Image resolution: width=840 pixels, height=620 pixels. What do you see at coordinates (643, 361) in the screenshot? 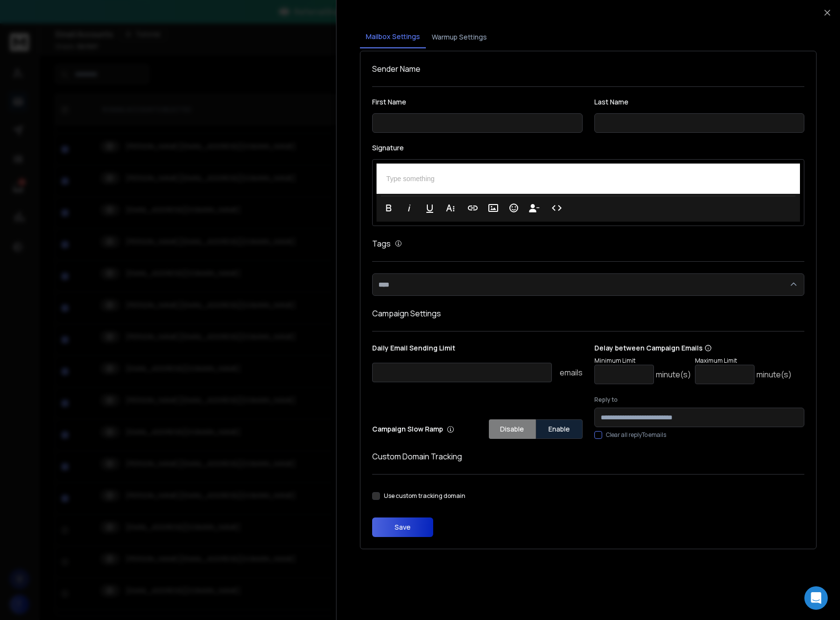
I see `p: Minimum Limit` at bounding box center [643, 361].